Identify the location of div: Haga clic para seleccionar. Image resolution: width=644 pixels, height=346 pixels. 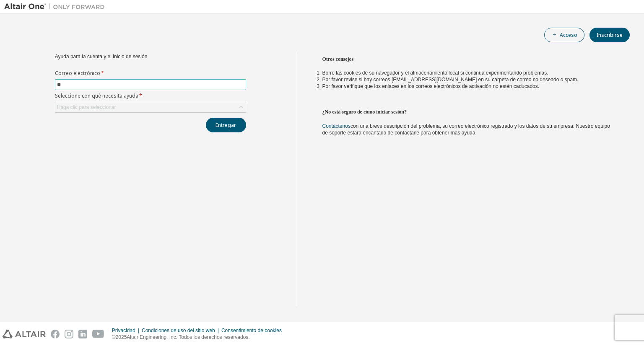
(151, 107).